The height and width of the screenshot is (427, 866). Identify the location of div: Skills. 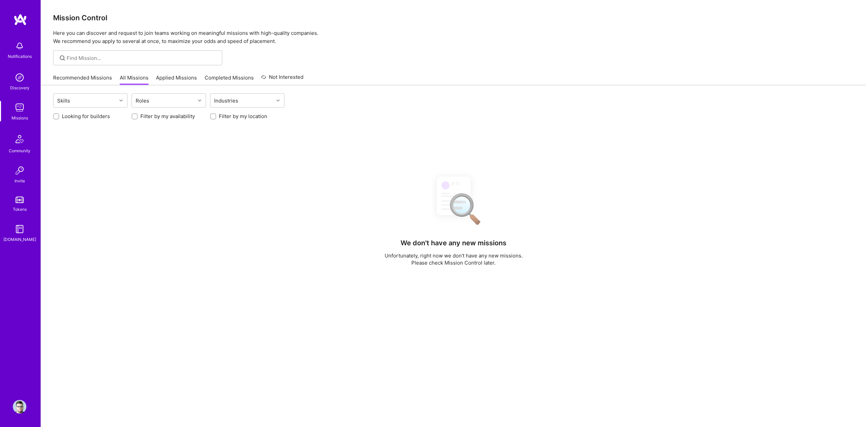
(64, 100).